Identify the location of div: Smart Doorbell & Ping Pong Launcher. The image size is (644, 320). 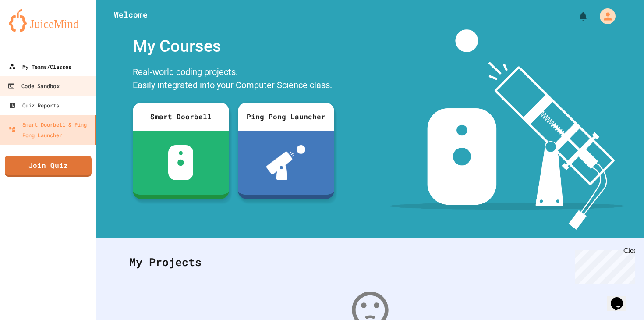
(50, 130).